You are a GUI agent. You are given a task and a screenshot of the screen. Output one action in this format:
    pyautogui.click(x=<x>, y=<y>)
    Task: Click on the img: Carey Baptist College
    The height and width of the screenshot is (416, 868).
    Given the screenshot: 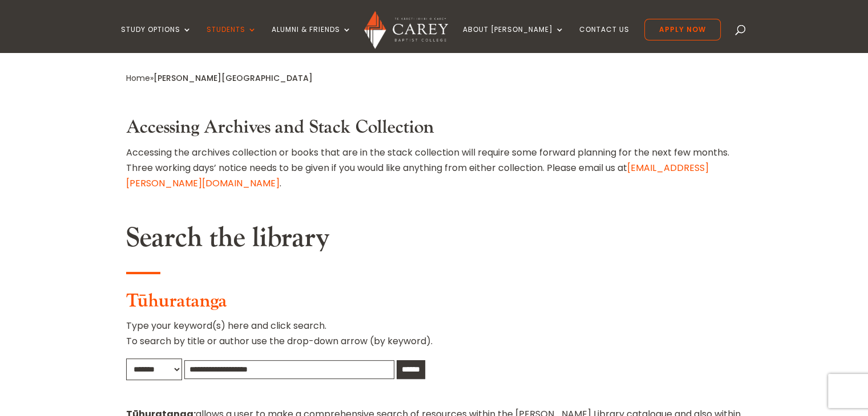 What is the action you would take?
    pyautogui.click(x=406, y=30)
    